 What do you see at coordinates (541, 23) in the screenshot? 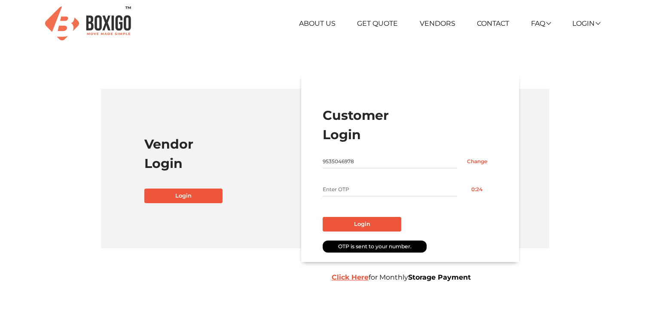
I see `a: FAQ` at bounding box center [541, 23].